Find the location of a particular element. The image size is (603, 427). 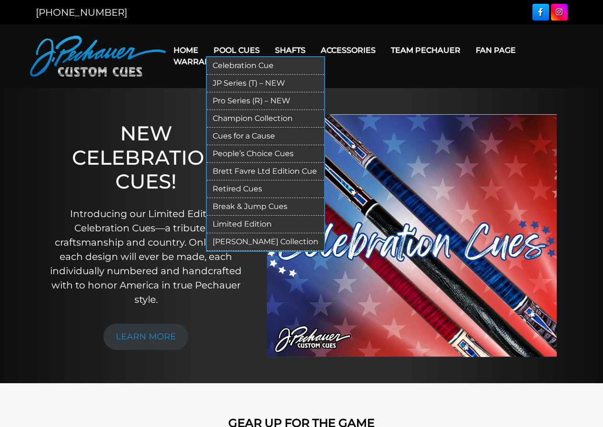

a: Retired Cues is located at coordinates (265, 189).